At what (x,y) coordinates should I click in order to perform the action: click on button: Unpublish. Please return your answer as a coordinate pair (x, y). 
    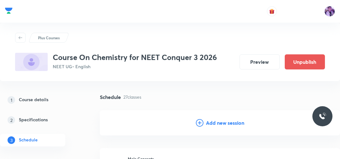
    Looking at the image, I should click on (305, 62).